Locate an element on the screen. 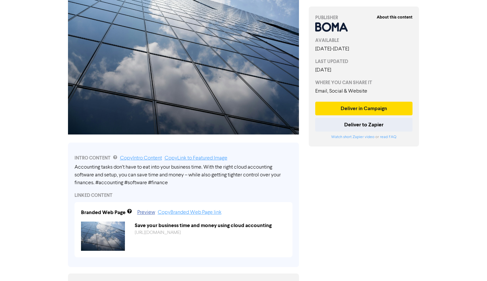 The height and width of the screenshot is (281, 487). button: Deliver in Campaign is located at coordinates (364, 109).